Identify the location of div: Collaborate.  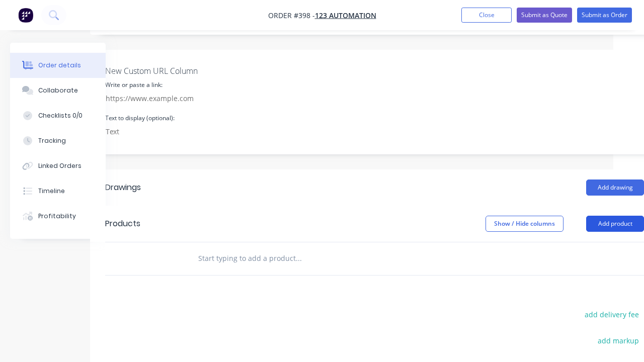
(58, 91).